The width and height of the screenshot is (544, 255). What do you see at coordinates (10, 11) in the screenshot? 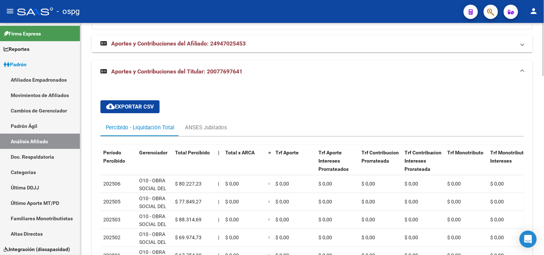
I see `mat-icon: menu` at bounding box center [10, 11].